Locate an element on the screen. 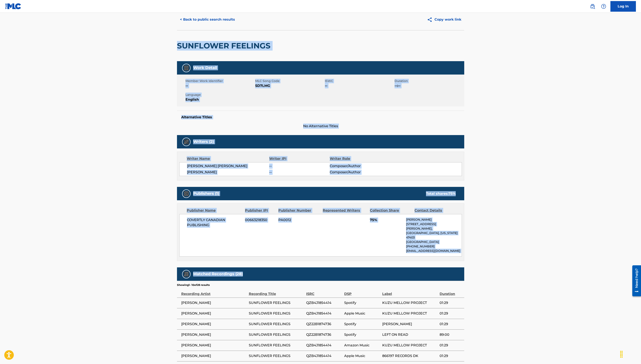 The image size is (641, 364). span: MLC Song Code is located at coordinates (289, 81).